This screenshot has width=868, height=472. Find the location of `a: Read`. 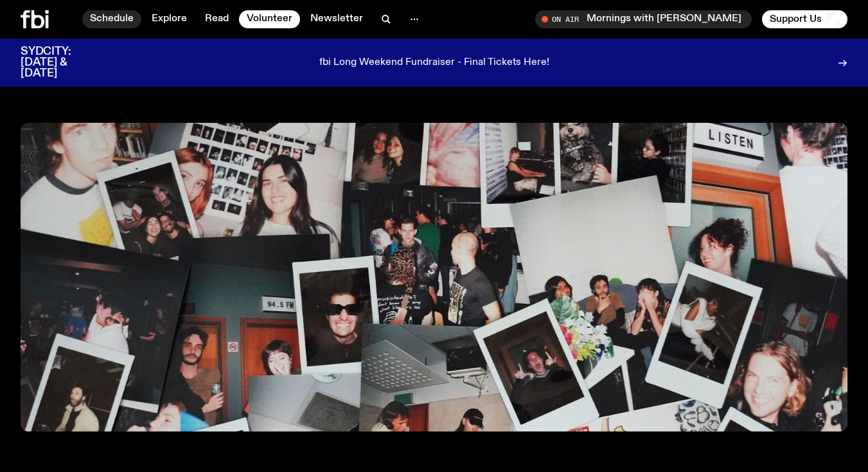

a: Read is located at coordinates (217, 19).